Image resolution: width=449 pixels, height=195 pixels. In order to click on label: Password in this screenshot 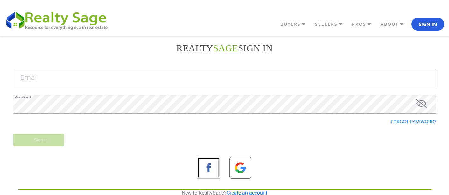, I will do `click(23, 97)`.